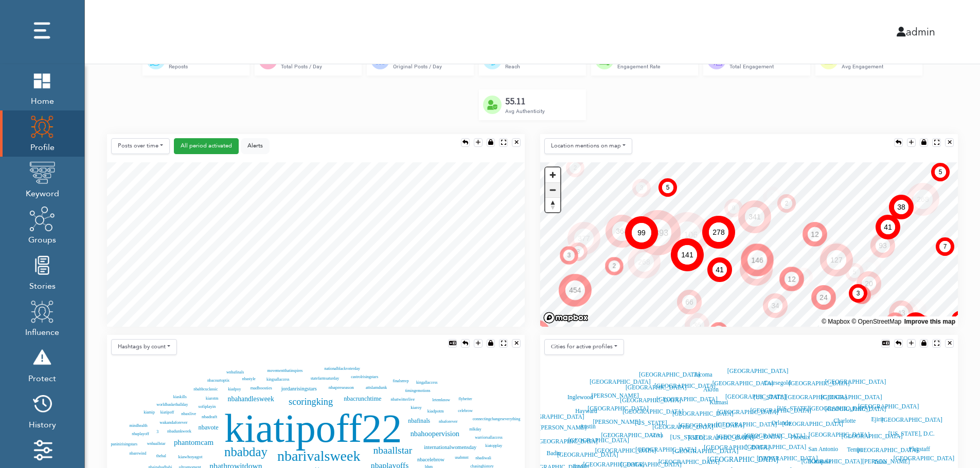  What do you see at coordinates (949, 344) in the screenshot?
I see `div: Remove` at bounding box center [949, 344].